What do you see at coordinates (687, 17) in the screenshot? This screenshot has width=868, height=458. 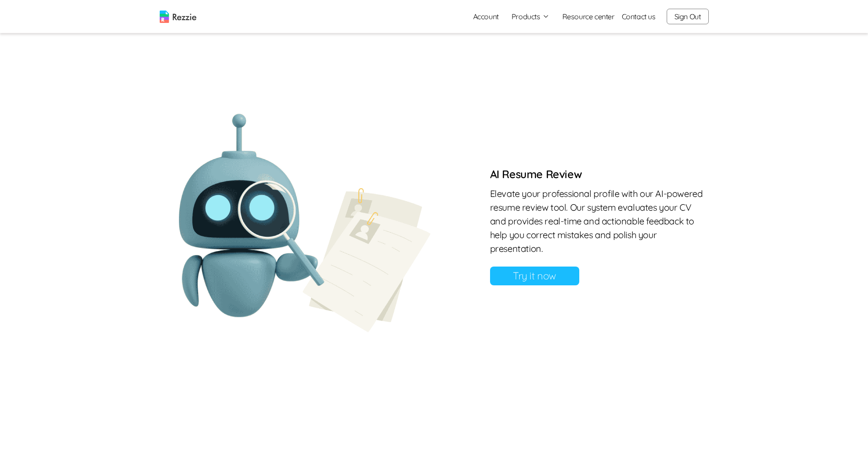 I see `button: Sign Out` at bounding box center [687, 17].